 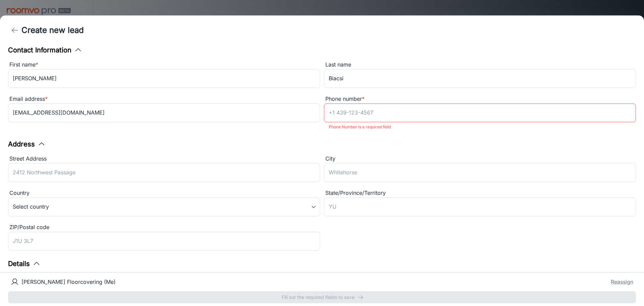 I want to click on input: myname@example.com, so click(x=164, y=113).